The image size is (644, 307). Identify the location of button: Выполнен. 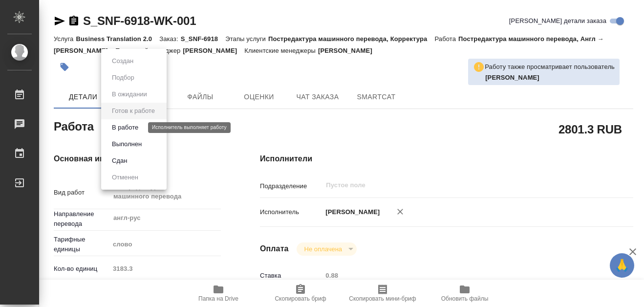
(127, 144).